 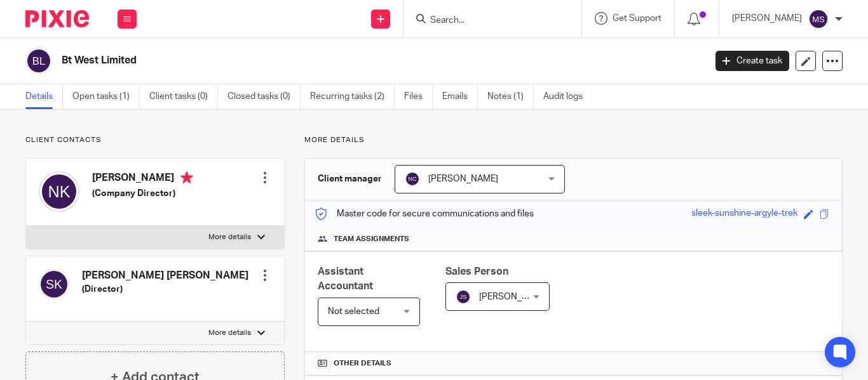 What do you see at coordinates (636, 19) in the screenshot?
I see `span: Get Support` at bounding box center [636, 19].